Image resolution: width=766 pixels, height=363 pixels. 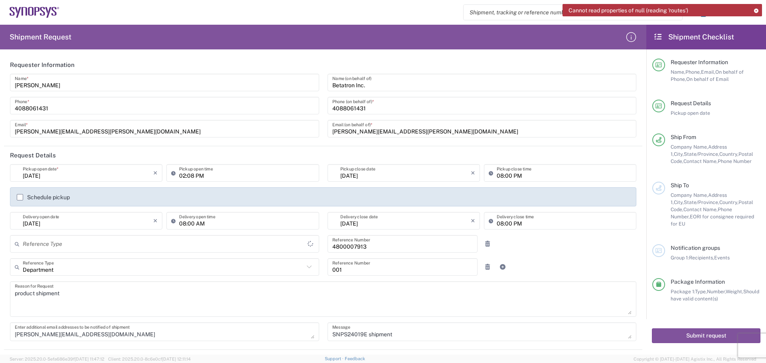 I want to click on input: Shipment, tracking or reference number, so click(x=567, y=12).